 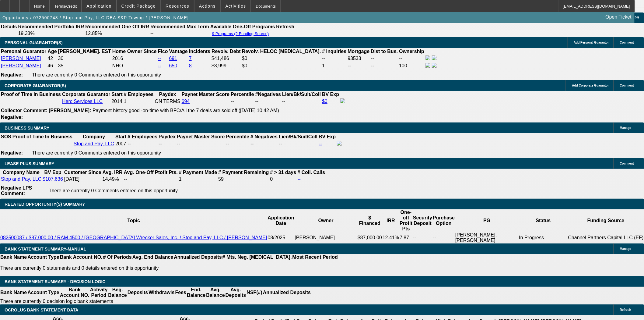 I want to click on b: Revolv. Debt, so click(x=226, y=51).